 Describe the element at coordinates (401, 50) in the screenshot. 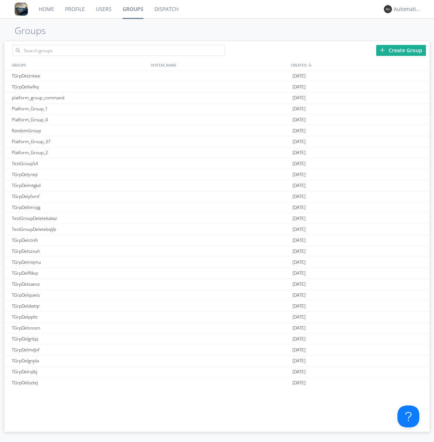

I see `div: Create Group` at that location.